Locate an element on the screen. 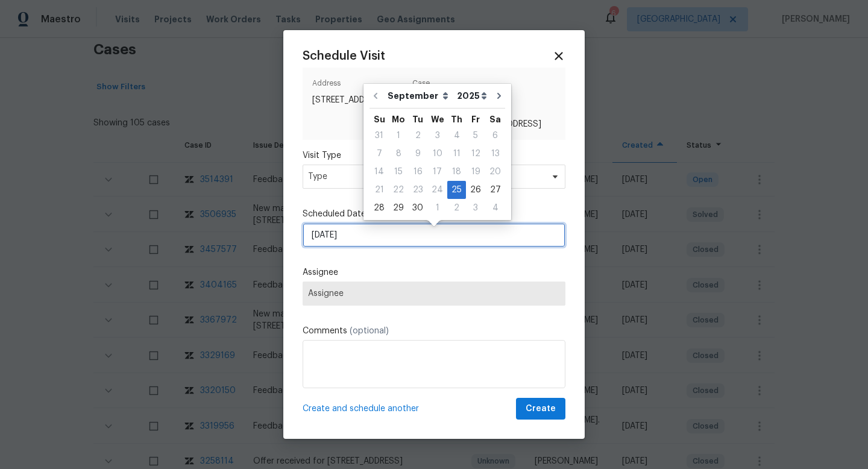 The height and width of the screenshot is (469, 868). div: Sat Sep 20 2025 is located at coordinates (495, 172).